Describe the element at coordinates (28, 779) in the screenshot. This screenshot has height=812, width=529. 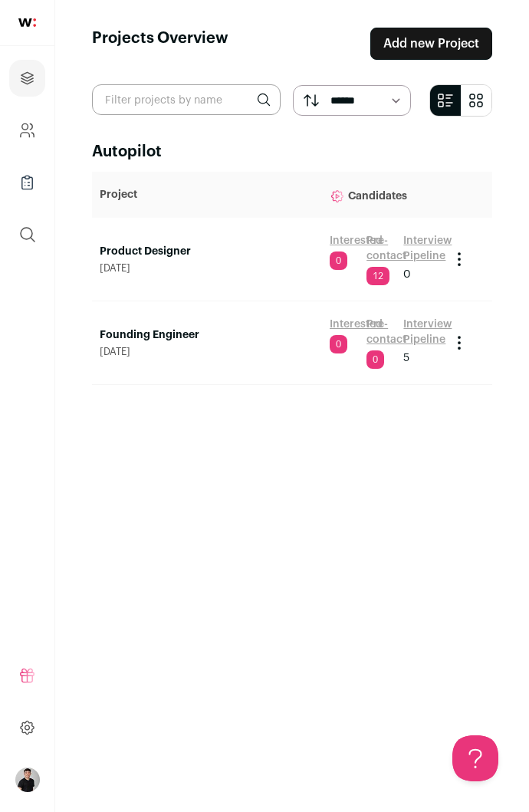
I see `button: Open dropdown` at that location.